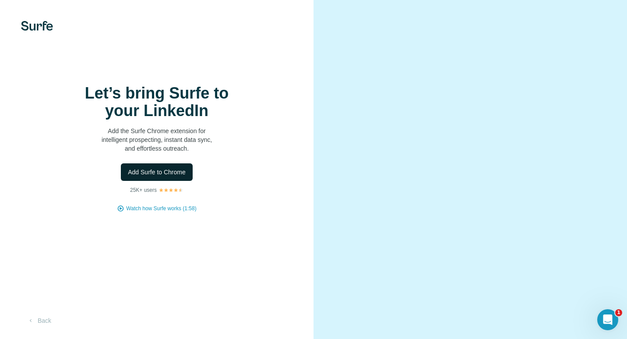 Image resolution: width=627 pixels, height=339 pixels. I want to click on p: Add the Surfe Chrome extension for intelligent prospecting, instant data sync, and effortless out..., so click(157, 140).